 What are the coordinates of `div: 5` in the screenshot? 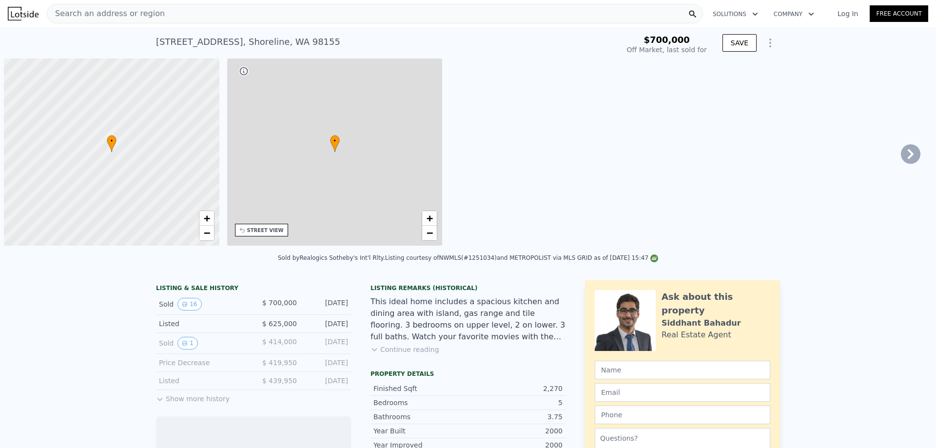 It's located at (516, 403).